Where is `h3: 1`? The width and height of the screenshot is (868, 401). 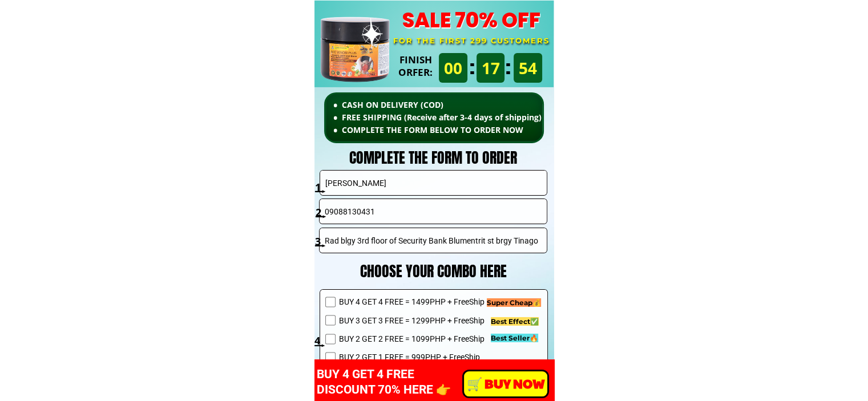
h3: 1 is located at coordinates (321, 187).